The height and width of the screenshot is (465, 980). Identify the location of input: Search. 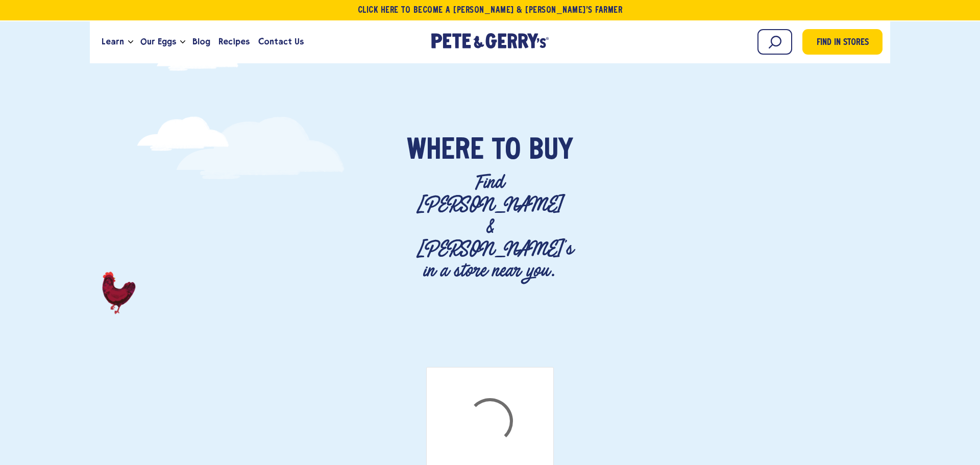
(775, 42).